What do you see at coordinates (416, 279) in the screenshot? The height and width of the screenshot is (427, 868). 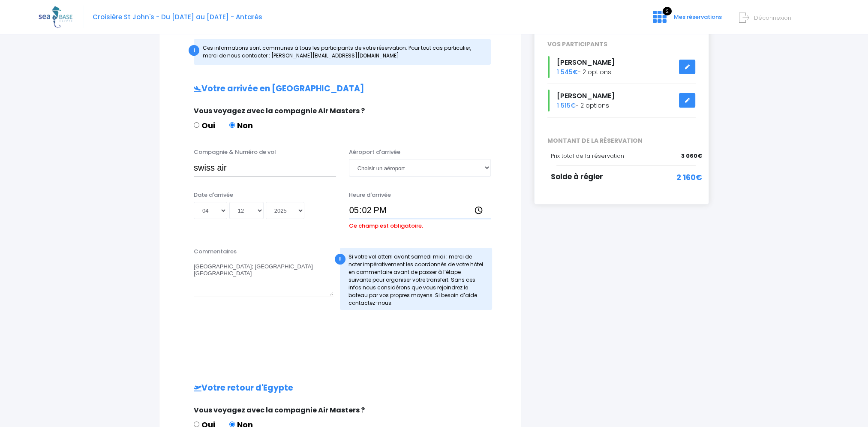 I see `div: Si votre vol atterri avant samedi midi : merci de noter impérativement les coordonnés de votre hô...` at bounding box center [416, 279].